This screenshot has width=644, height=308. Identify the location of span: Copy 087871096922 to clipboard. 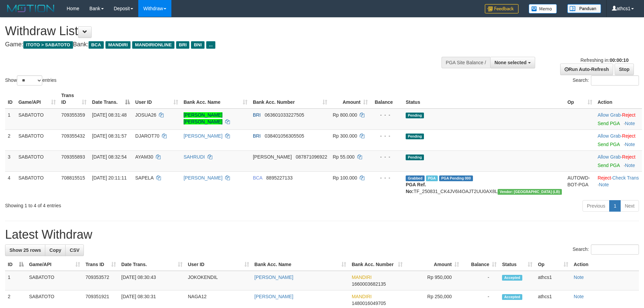
(312, 157).